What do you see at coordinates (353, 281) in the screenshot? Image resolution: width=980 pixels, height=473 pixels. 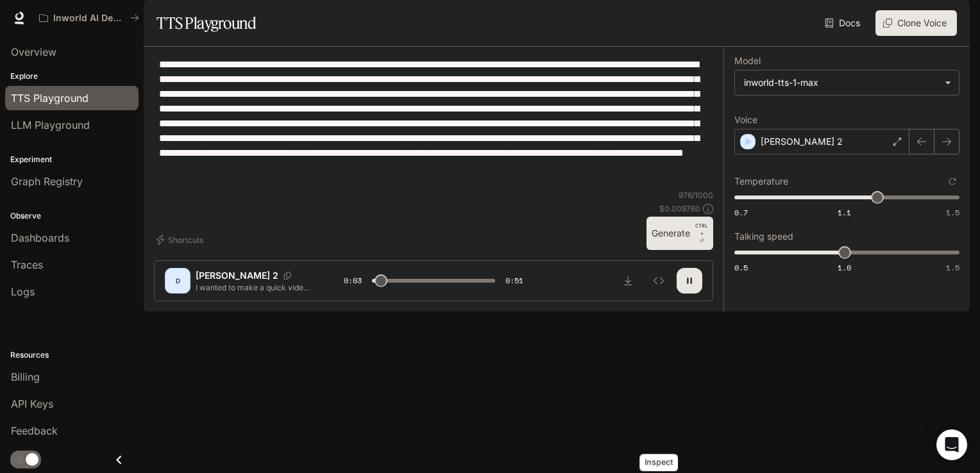 I see `span: 0:03` at bounding box center [353, 281].